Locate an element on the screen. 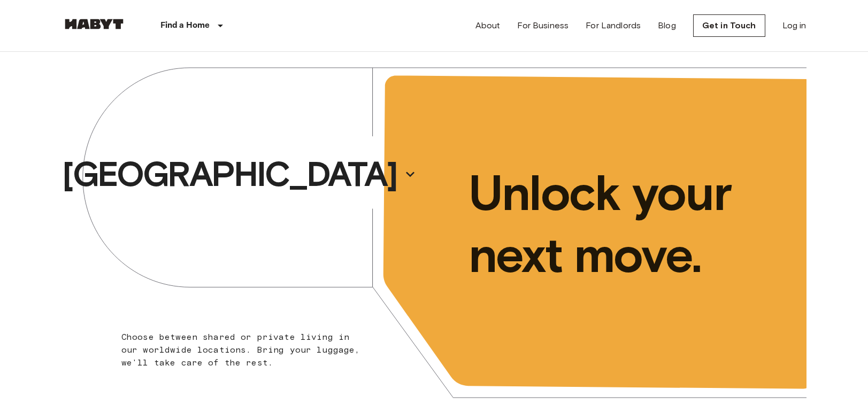  p: Choose between shared or private living in our worldwide locations. Bring your luggage, we'll tak... is located at coordinates (244, 350).